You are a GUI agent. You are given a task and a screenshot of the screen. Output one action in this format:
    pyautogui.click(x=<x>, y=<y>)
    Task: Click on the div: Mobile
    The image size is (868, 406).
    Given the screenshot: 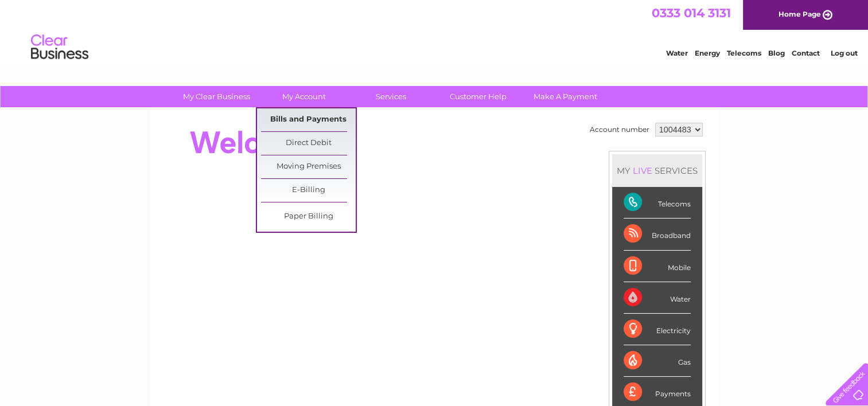 What is the action you would take?
    pyautogui.click(x=657, y=266)
    